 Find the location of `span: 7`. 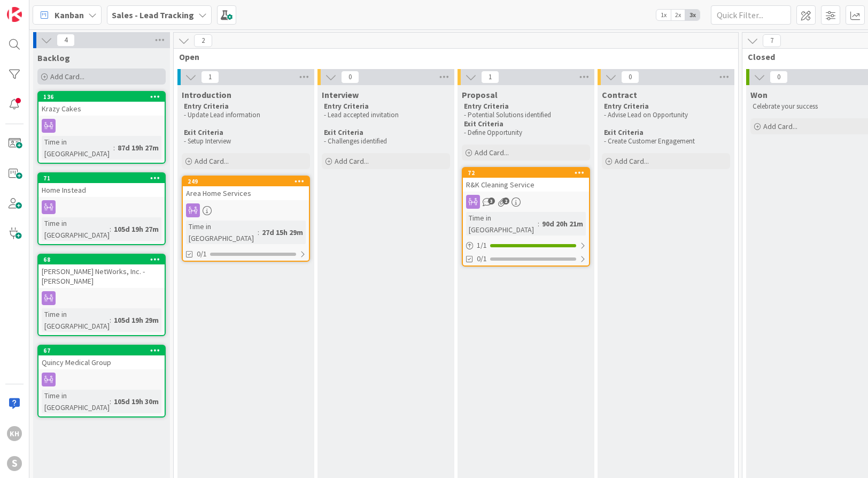

span: 7 is located at coordinates (772, 41).